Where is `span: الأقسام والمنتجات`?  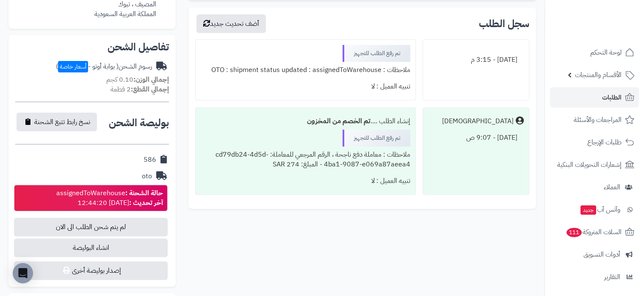
span: الأقسام والمنتجات is located at coordinates (598, 75).